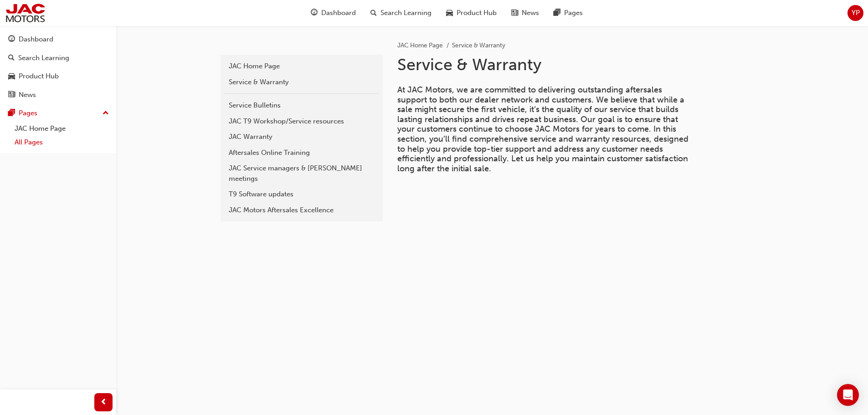 This screenshot has width=868, height=415. Describe the element at coordinates (476, 13) in the screenshot. I see `span: Product Hub` at that location.